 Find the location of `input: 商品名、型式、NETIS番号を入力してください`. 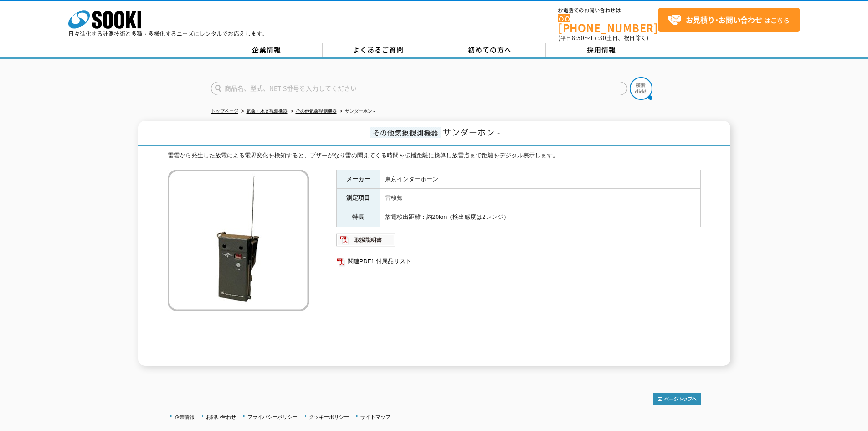

input: 商品名、型式、NETIS番号を入力してください is located at coordinates (419, 89).